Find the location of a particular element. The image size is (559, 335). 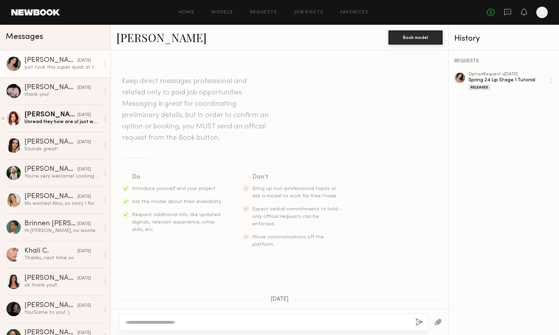

span: Move communications off the platform. is located at coordinates (288, 241).